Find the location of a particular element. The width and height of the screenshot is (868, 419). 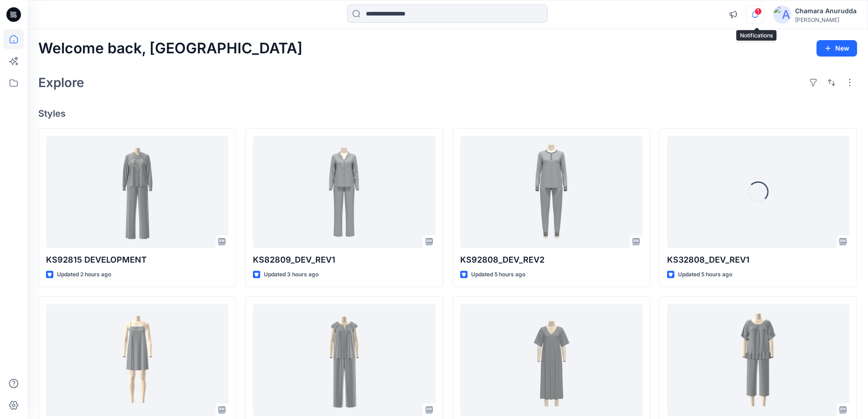

a: KS92808_DEV_REV2 is located at coordinates (551, 192).